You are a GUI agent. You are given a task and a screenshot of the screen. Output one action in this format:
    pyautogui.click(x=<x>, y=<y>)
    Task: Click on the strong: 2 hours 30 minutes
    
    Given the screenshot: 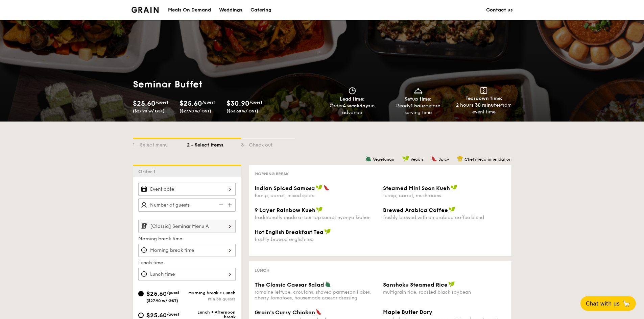 What is the action you would take?
    pyautogui.click(x=478, y=105)
    